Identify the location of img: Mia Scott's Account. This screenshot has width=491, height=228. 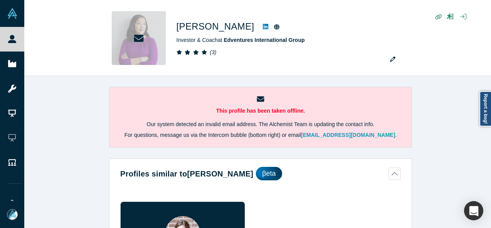
(12, 215).